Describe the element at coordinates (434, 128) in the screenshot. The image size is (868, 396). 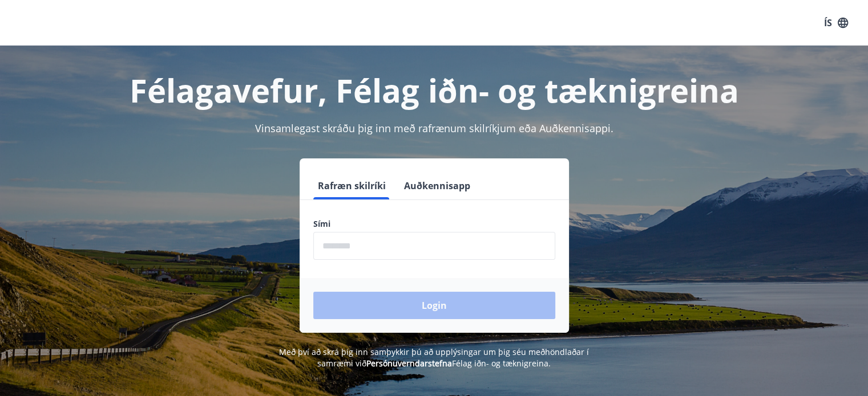
I see `span: Vinsamlegast skráðu þig inn með rafrænum skilríkjum eða Auðkennisappi.` at that location.